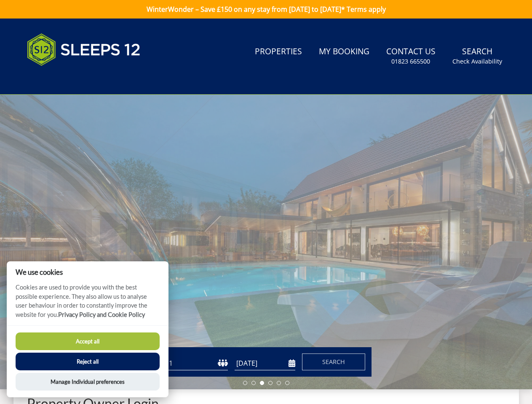 The width and height of the screenshot is (532, 404). Describe the element at coordinates (84, 50) in the screenshot. I see `img: Sleeps 12` at that location.